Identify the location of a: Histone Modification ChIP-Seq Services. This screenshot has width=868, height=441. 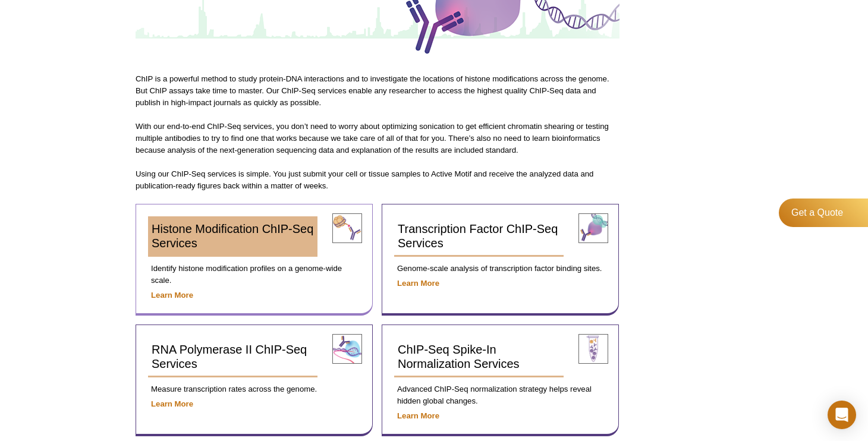
(233, 237).